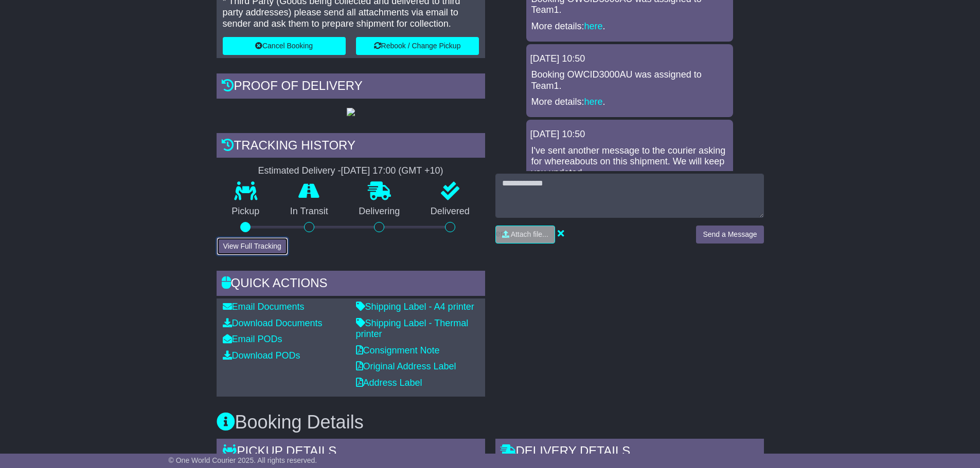  I want to click on button: Send a Message, so click(729, 234).